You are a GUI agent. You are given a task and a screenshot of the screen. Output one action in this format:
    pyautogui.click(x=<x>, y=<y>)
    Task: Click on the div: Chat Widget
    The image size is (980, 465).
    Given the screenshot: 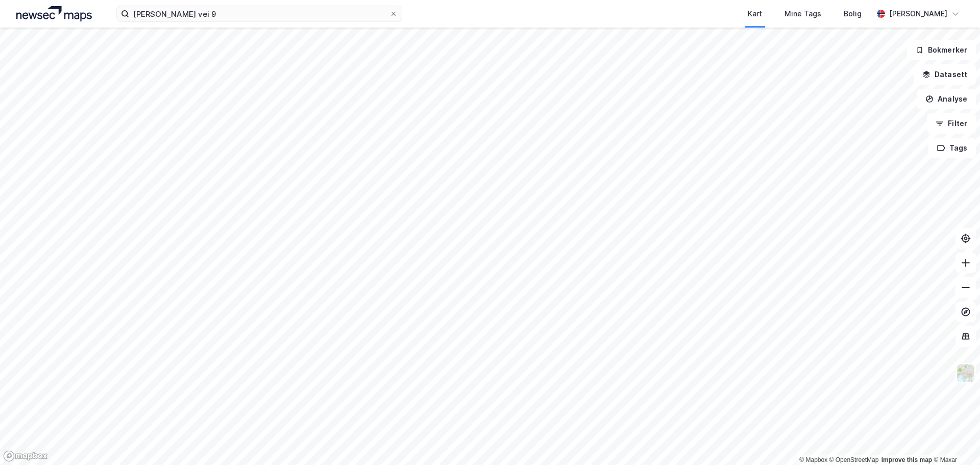 What is the action you would take?
    pyautogui.click(x=954, y=441)
    